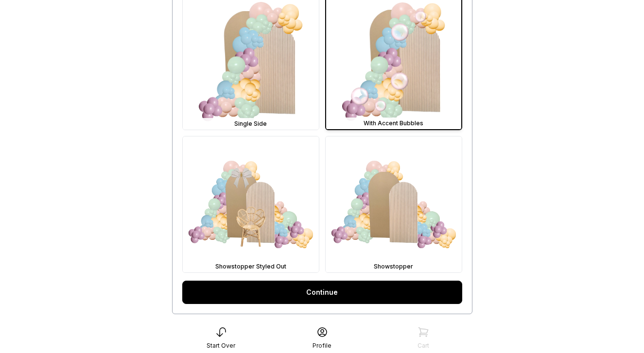  What do you see at coordinates (250, 124) in the screenshot?
I see `div: Single Side` at bounding box center [250, 124].